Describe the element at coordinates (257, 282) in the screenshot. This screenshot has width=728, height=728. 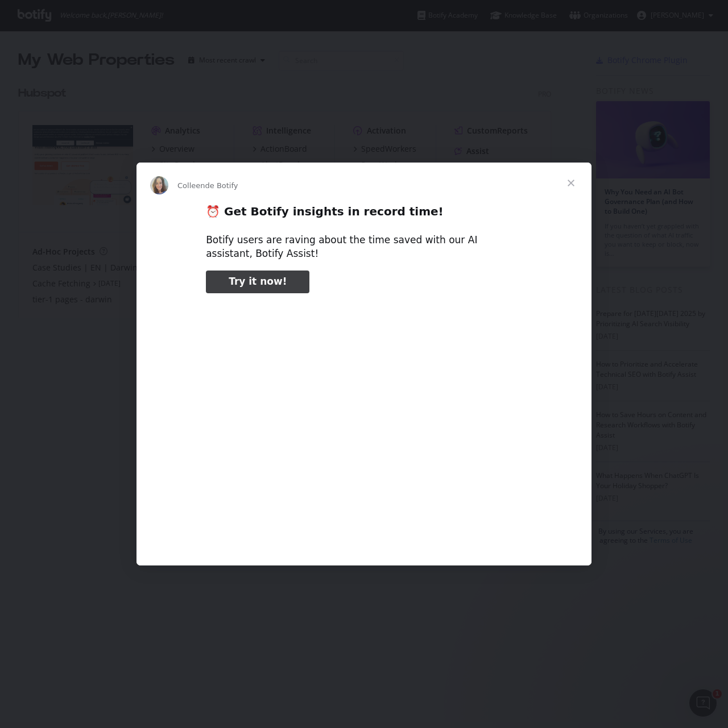
I see `a: Try it now!` at that location.